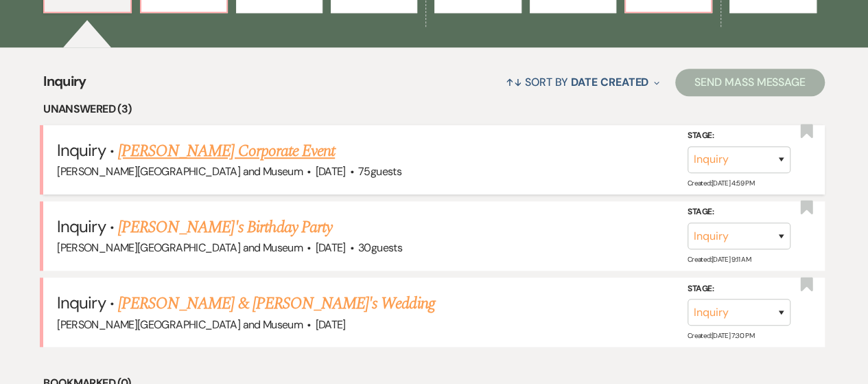  What do you see at coordinates (750, 82) in the screenshot?
I see `button: Send Mass Message` at bounding box center [750, 82].